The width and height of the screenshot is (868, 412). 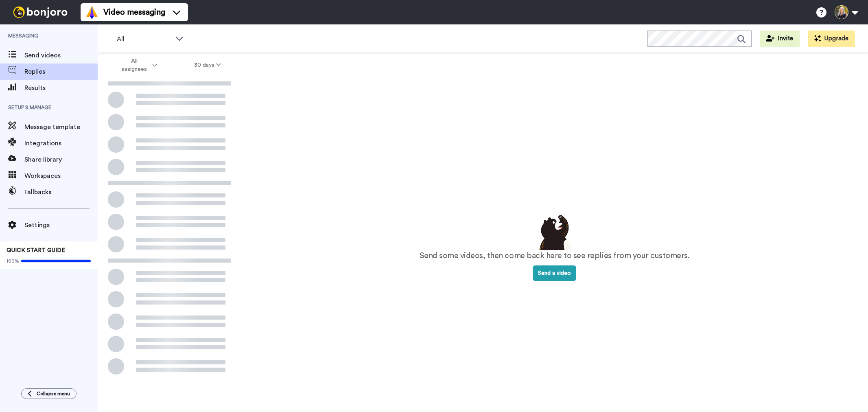 I want to click on button: Send a video, so click(x=554, y=274).